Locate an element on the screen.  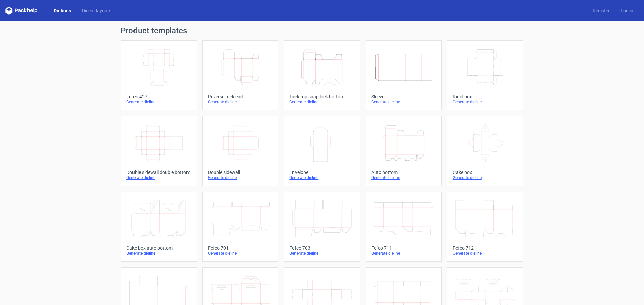
a: Fefco 712Generate dieline is located at coordinates (485, 227).